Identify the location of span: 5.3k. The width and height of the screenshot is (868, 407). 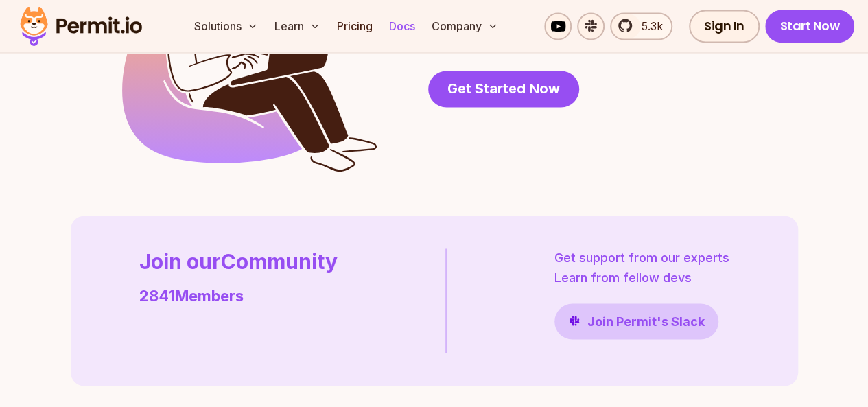
(648, 26).